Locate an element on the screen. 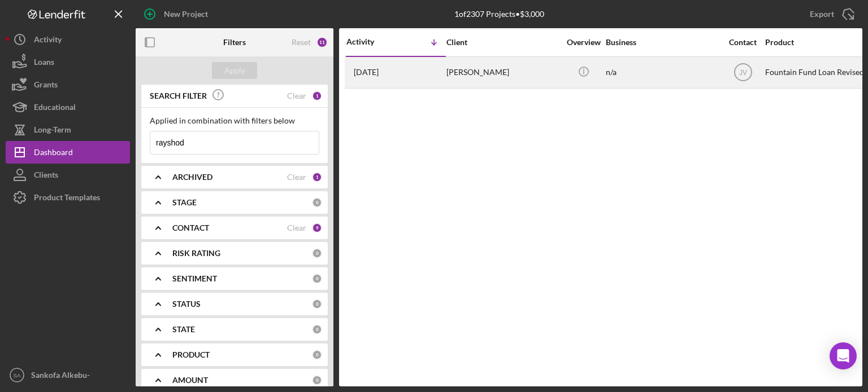 The height and width of the screenshot is (392, 868). div: Overview is located at coordinates (583, 42).